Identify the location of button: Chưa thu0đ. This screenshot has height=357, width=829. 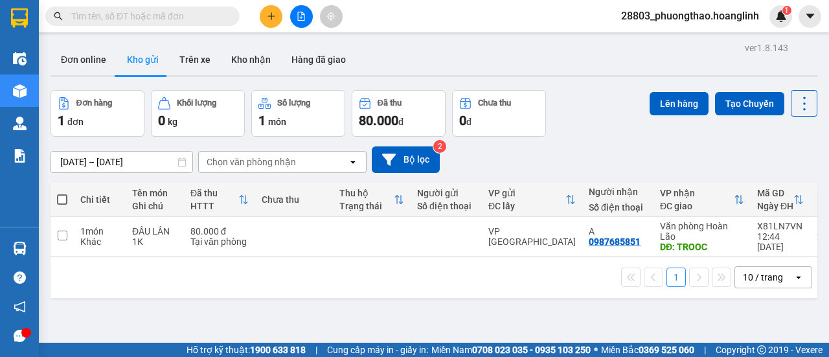
(499, 113).